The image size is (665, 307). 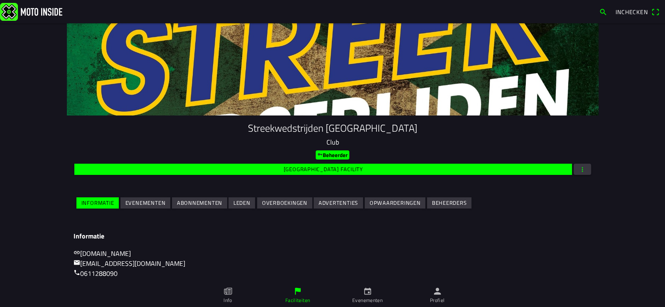 What do you see at coordinates (228, 300) in the screenshot?
I see `ion-label: Info` at bounding box center [228, 300].